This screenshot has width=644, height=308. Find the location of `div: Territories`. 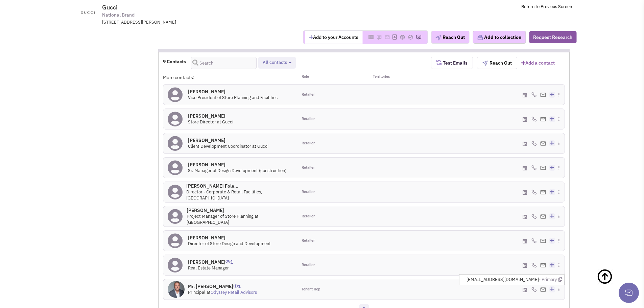

div: Territories is located at coordinates (397, 77).